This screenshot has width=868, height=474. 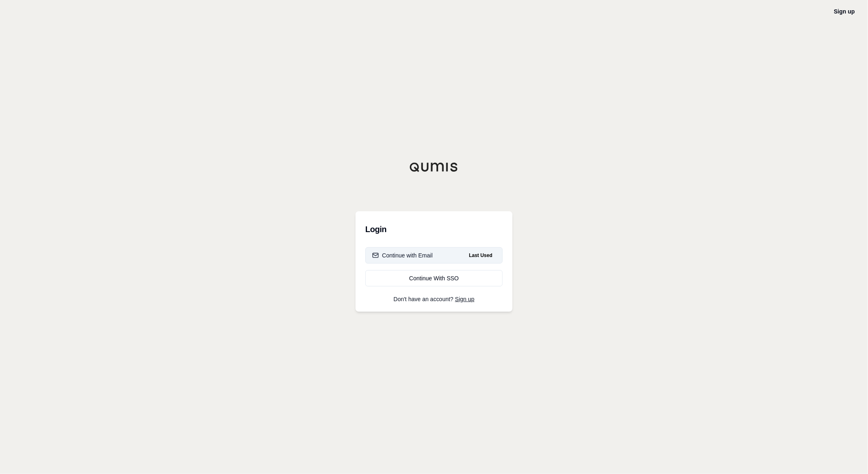 I want to click on h3: Login, so click(x=434, y=229).